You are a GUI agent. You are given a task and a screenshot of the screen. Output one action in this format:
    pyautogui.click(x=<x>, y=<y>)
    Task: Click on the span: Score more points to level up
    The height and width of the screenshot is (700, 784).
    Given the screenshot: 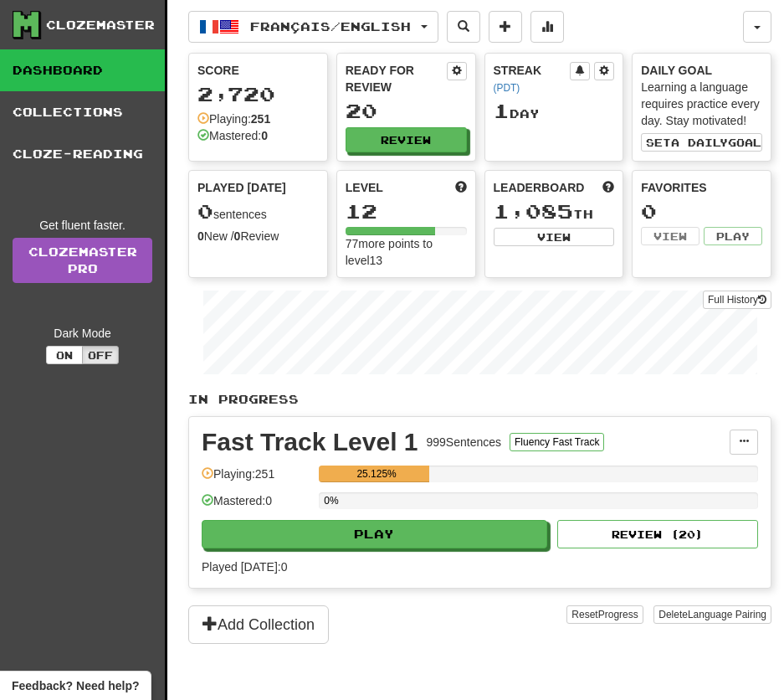 What is the action you would take?
    pyautogui.click(x=461, y=188)
    